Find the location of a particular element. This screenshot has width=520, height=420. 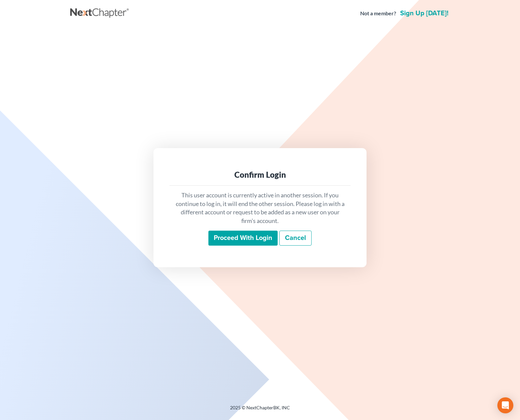

div: Confirm Login is located at coordinates (260, 175).